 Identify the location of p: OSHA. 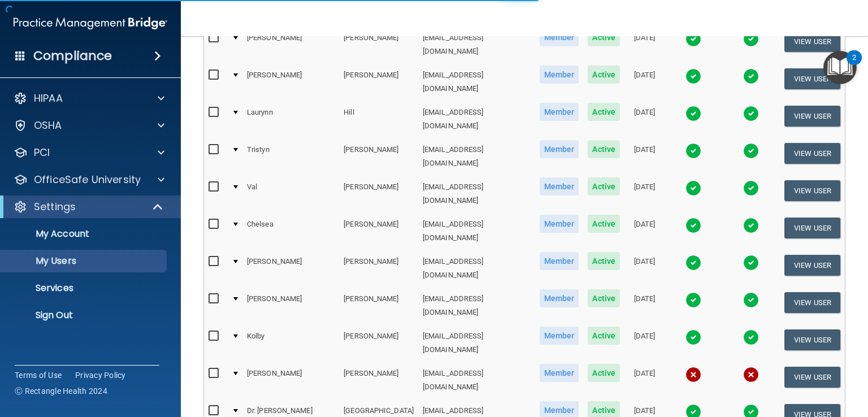
(48, 125).